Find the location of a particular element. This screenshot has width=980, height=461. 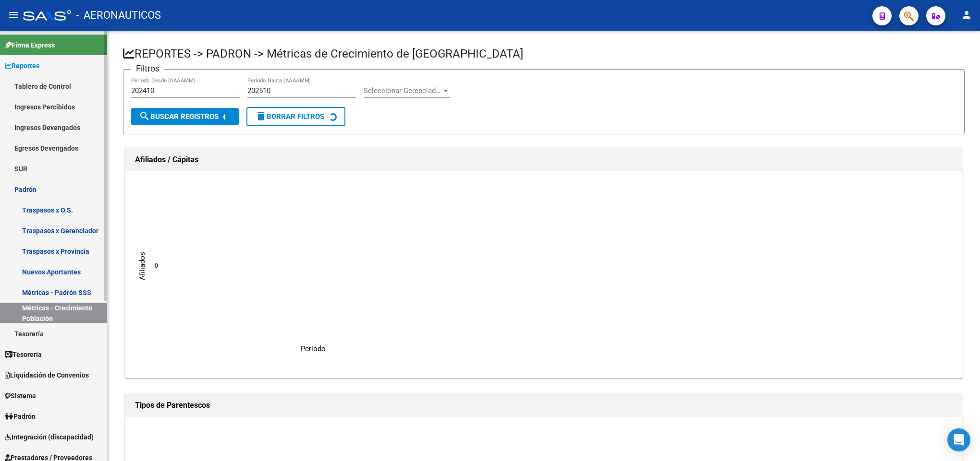

mat-icon: person is located at coordinates (966, 15).